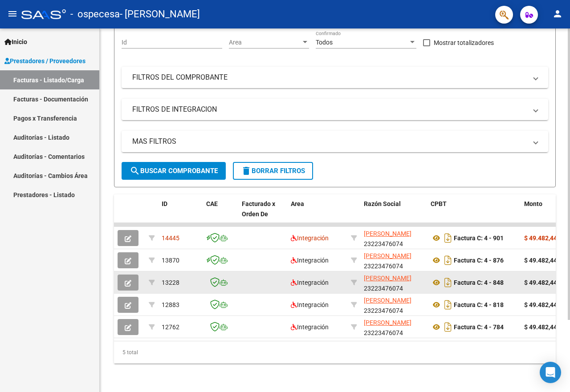  What do you see at coordinates (439, 203) in the screenshot?
I see `span: CPBT` at bounding box center [439, 203].